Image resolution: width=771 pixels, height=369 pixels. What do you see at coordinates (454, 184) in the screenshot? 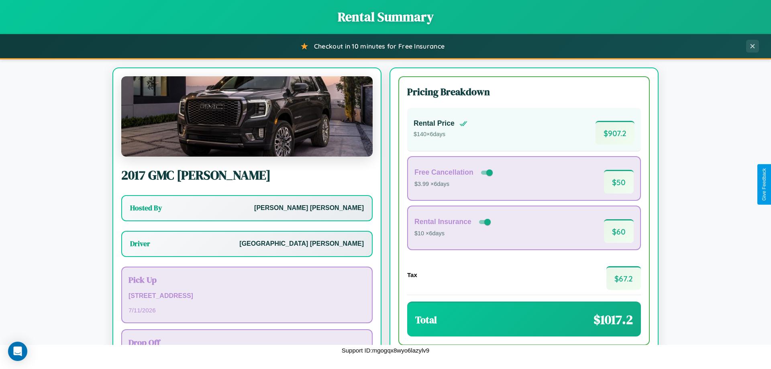
I see `p: $3.99 × 6 days` at bounding box center [454, 184].